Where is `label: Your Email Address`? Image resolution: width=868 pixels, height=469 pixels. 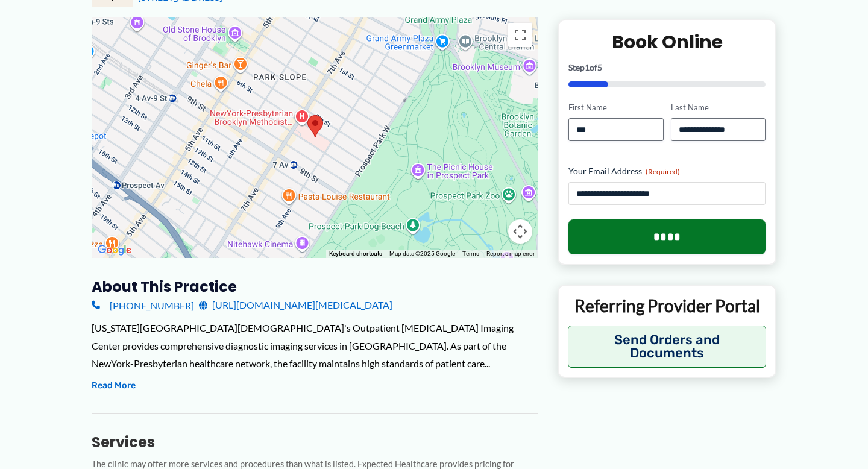
label: Your Email Address is located at coordinates (667, 171).